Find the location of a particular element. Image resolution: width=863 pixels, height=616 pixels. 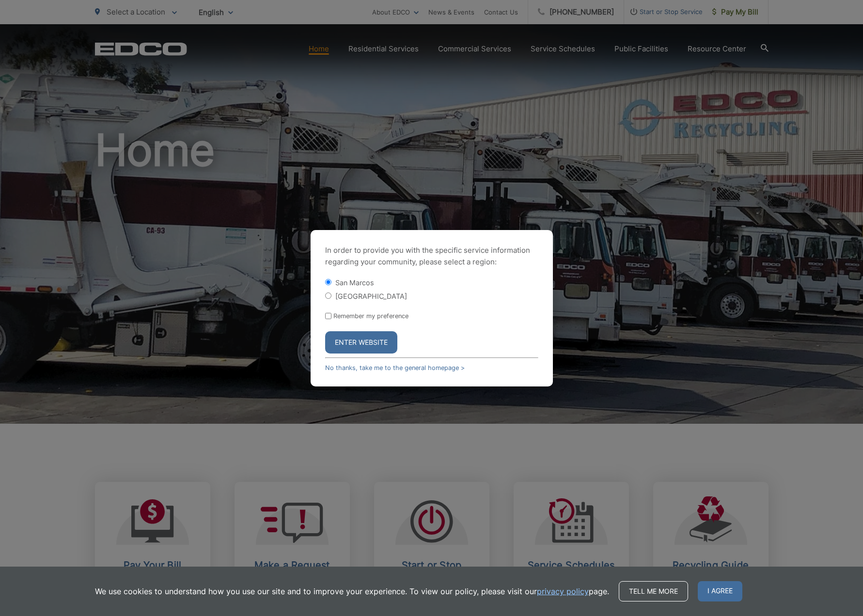

span: I agree is located at coordinates (720, 591).